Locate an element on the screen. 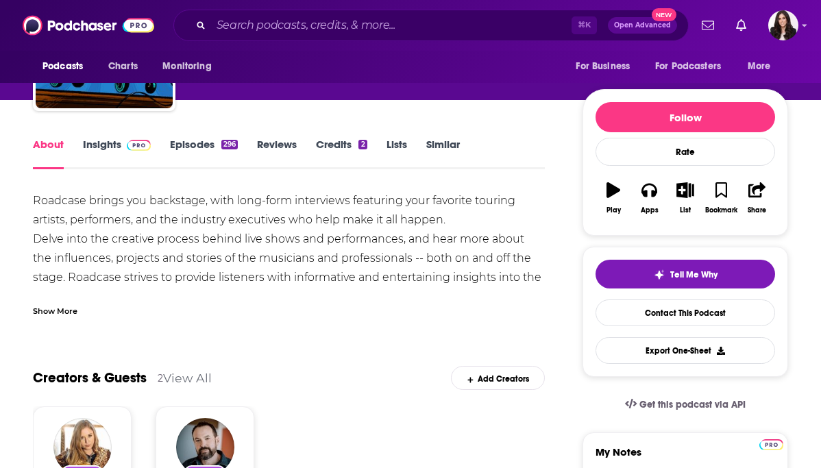 Image resolution: width=821 pixels, height=468 pixels. button: Show profile menu is located at coordinates (784, 25).